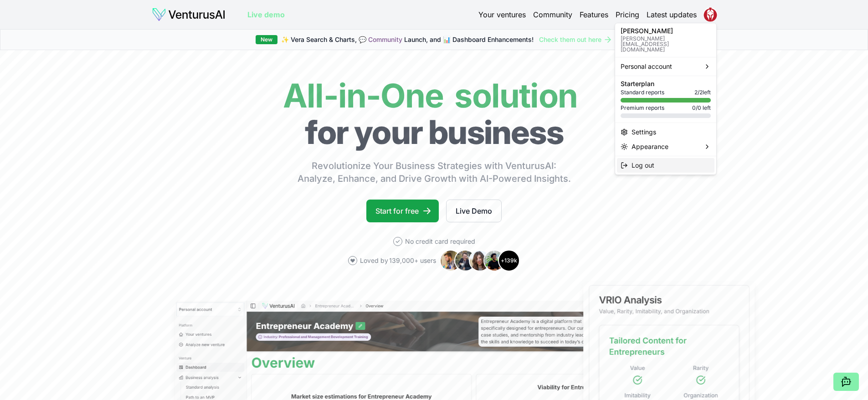 Image resolution: width=868 pixels, height=400 pixels. Describe the element at coordinates (703, 92) in the screenshot. I see `span: 2 / 2 left` at that location.